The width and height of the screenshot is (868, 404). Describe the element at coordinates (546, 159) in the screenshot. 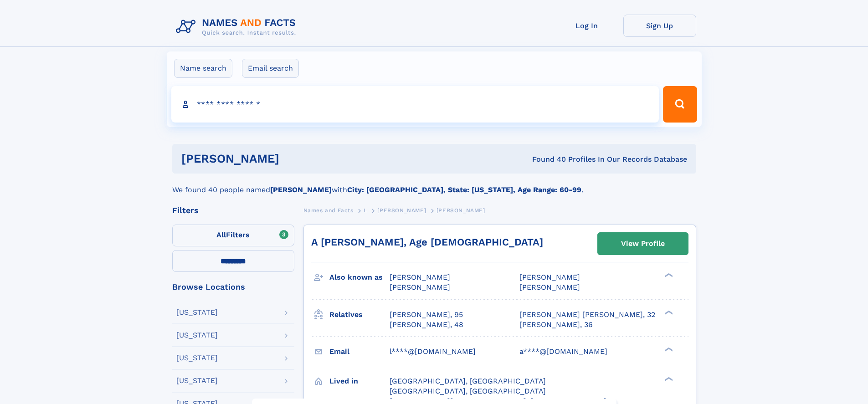

I see `div: Found 40 Profiles In Our Records Database` at that location.